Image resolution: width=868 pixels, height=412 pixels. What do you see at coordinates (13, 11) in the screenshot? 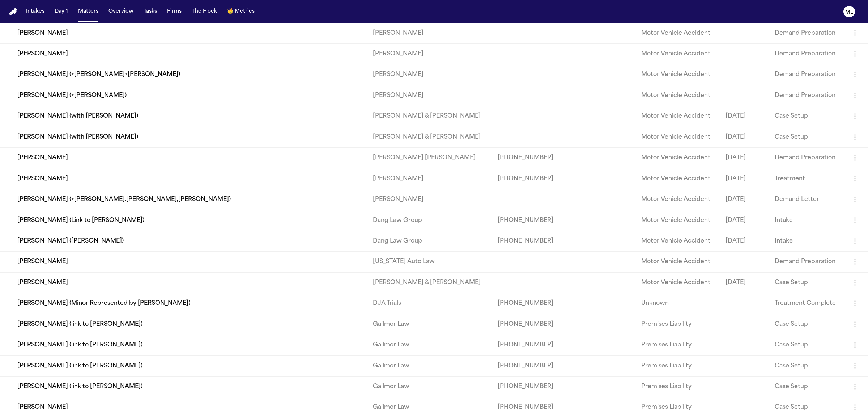
I see `a: Home` at bounding box center [13, 11].